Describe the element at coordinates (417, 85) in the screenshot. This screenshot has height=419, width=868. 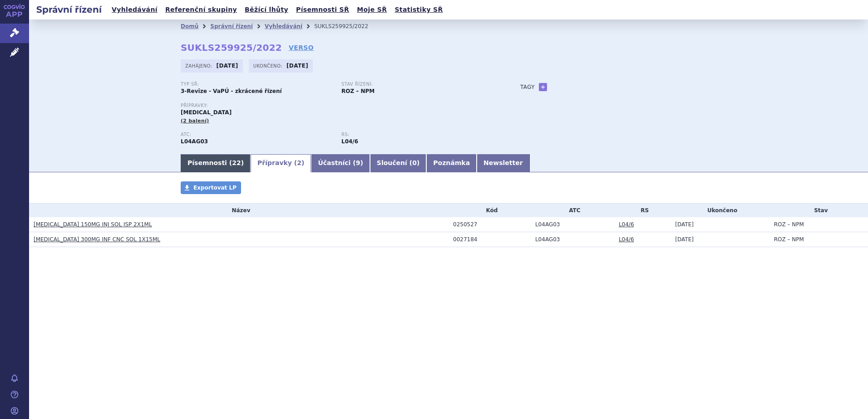
I see `p: Stav řízení:` at that location.